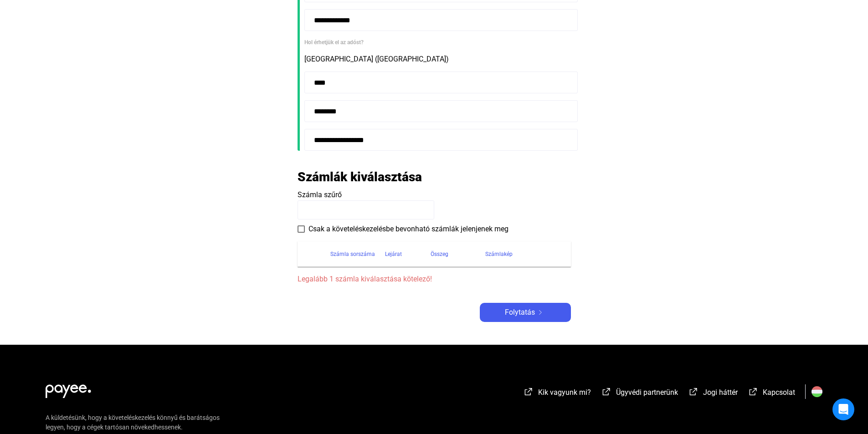  What do you see at coordinates (68, 388) in the screenshot?
I see `img: white-payee-white-dot.svg` at bounding box center [68, 388].